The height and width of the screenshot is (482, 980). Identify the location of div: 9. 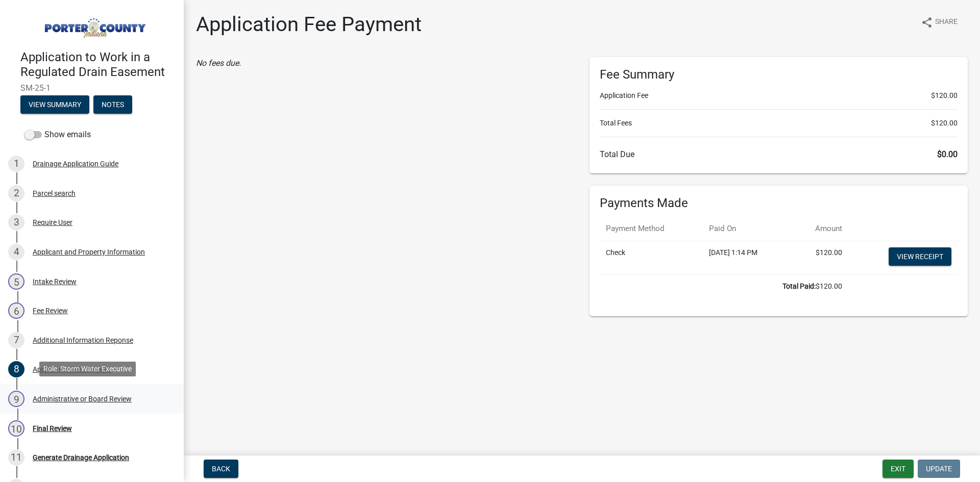
(17, 399).